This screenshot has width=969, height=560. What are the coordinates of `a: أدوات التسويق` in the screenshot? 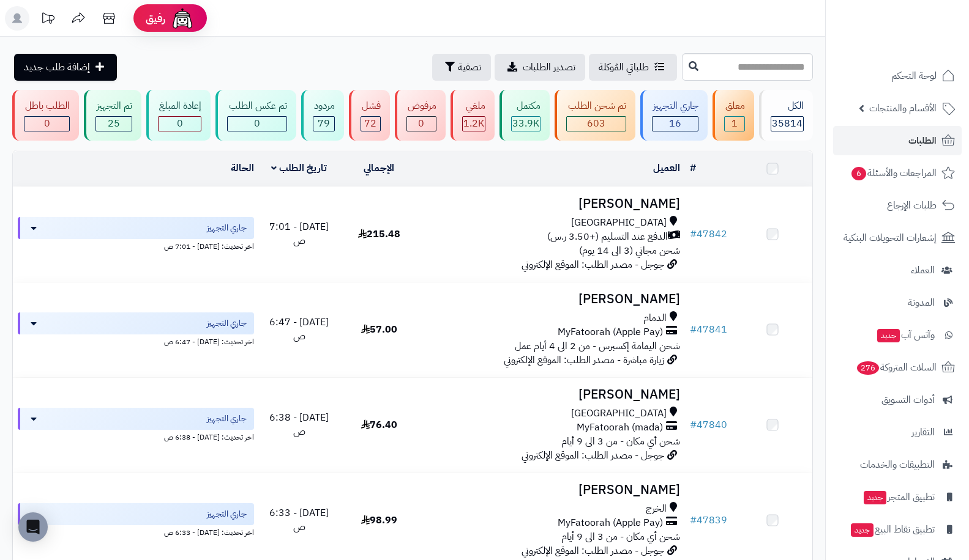 It's located at (898, 400).